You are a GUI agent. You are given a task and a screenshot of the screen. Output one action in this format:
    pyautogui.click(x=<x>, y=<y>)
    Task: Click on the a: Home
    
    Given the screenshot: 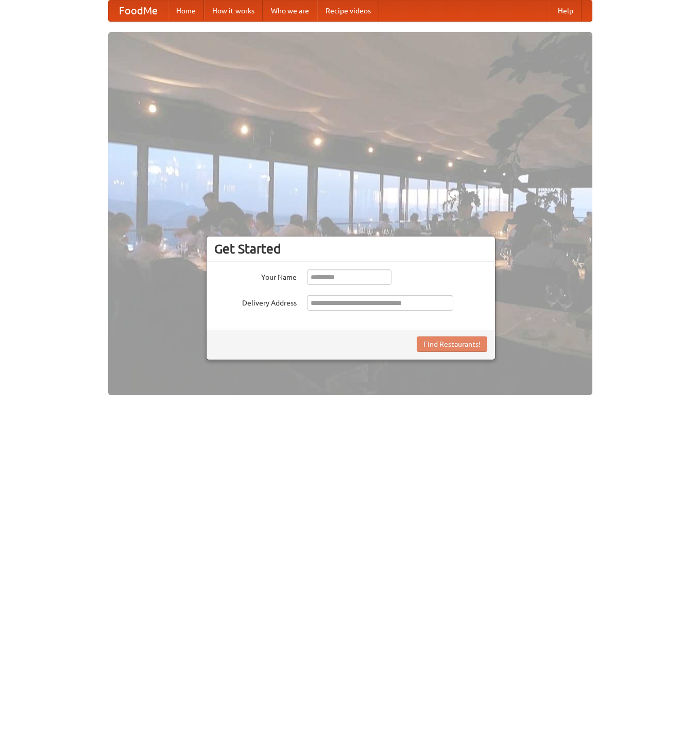 What is the action you would take?
    pyautogui.click(x=186, y=11)
    